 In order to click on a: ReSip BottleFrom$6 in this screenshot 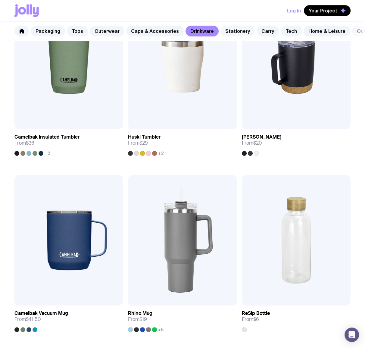, I will do `click(296, 318)`.